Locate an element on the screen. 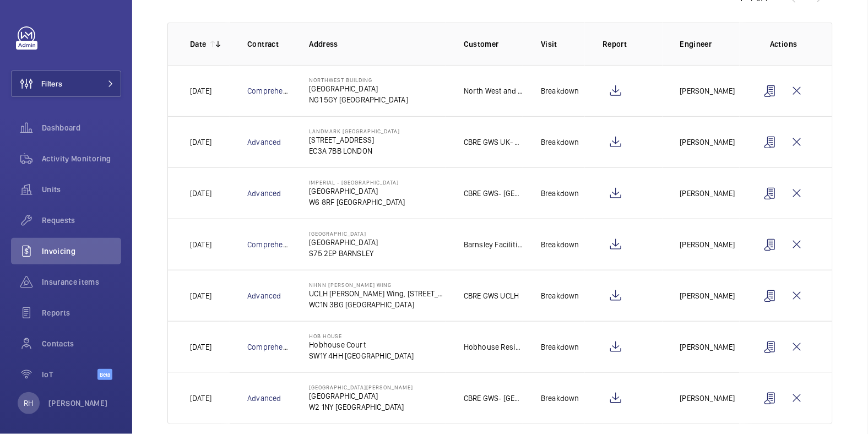 The width and height of the screenshot is (868, 434). p: EC3A 7BB LONDON is located at coordinates (354, 151).